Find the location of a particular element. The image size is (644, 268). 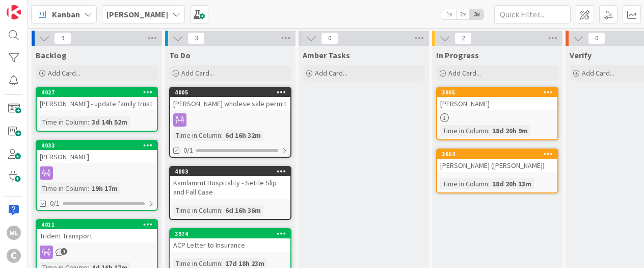

span: Kanban is located at coordinates (66, 14).